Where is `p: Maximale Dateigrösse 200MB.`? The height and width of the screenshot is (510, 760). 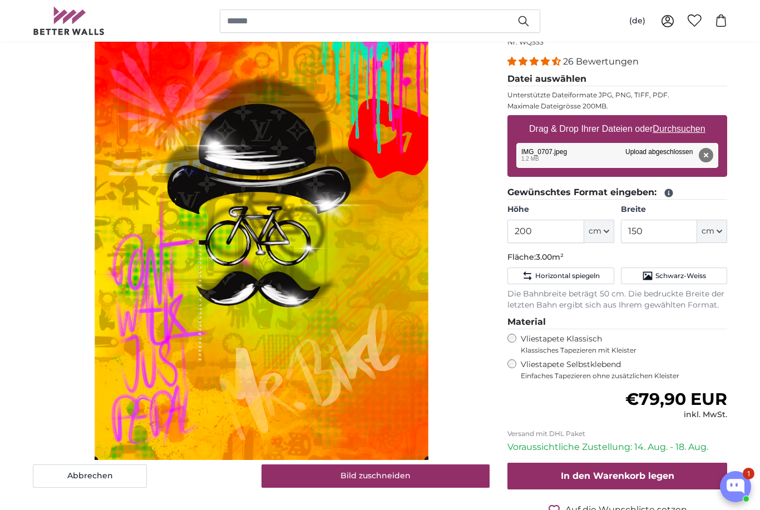
p: Maximale Dateigrösse 200MB. is located at coordinates (617, 106).